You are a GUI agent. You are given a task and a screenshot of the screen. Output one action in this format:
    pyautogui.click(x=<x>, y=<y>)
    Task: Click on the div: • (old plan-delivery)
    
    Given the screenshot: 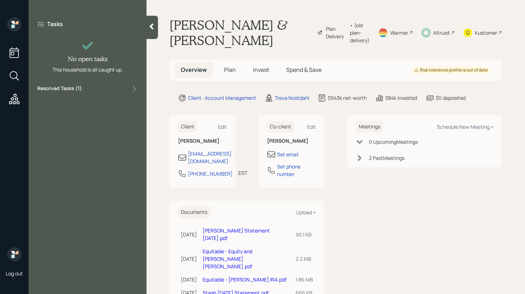 What is the action you would take?
    pyautogui.click(x=359, y=32)
    